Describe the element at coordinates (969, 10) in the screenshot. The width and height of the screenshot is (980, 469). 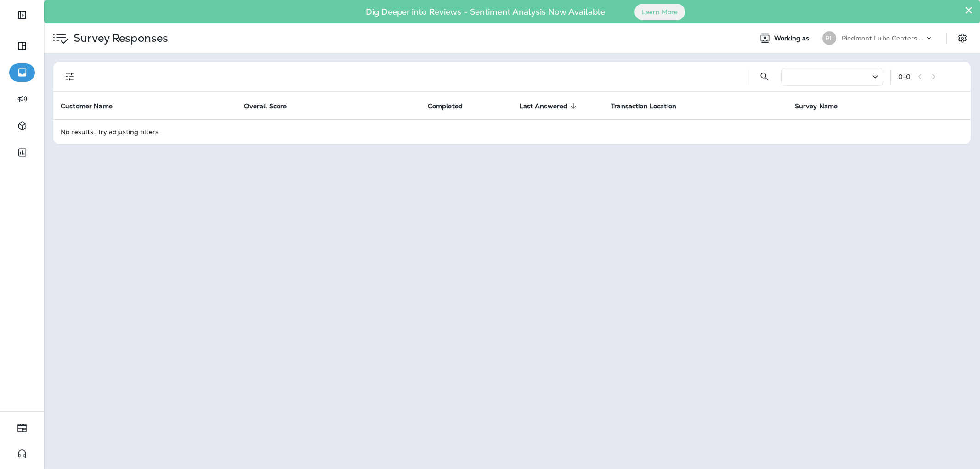
I see `button: Close` at that location.